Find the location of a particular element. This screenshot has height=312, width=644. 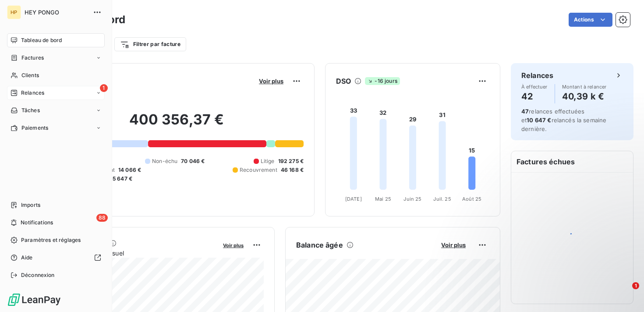

span: 10 647 € is located at coordinates (539, 120).